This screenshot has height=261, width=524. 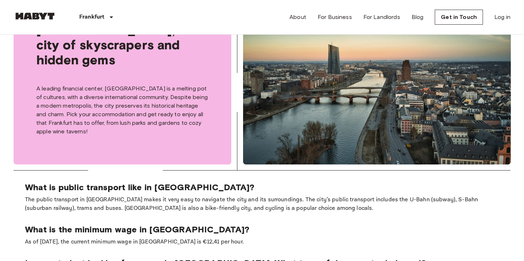 I want to click on a: For Landlords, so click(x=382, y=17).